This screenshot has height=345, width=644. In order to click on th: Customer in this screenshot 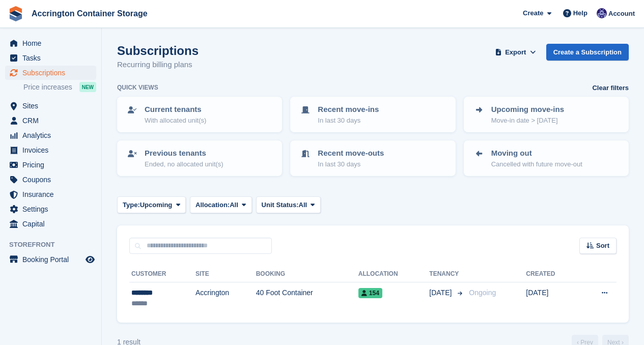, I will do `click(163, 274)`.